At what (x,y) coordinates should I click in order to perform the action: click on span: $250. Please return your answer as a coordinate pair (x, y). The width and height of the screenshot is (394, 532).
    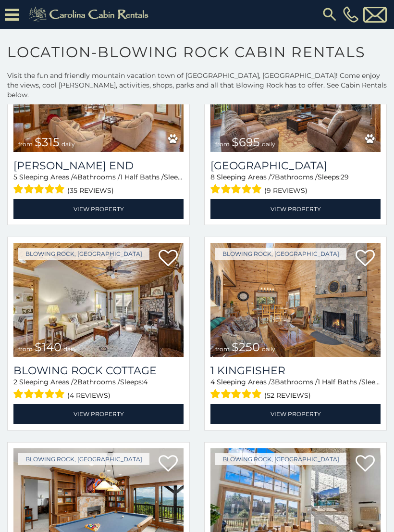
    Looking at the image, I should click on (246, 347).